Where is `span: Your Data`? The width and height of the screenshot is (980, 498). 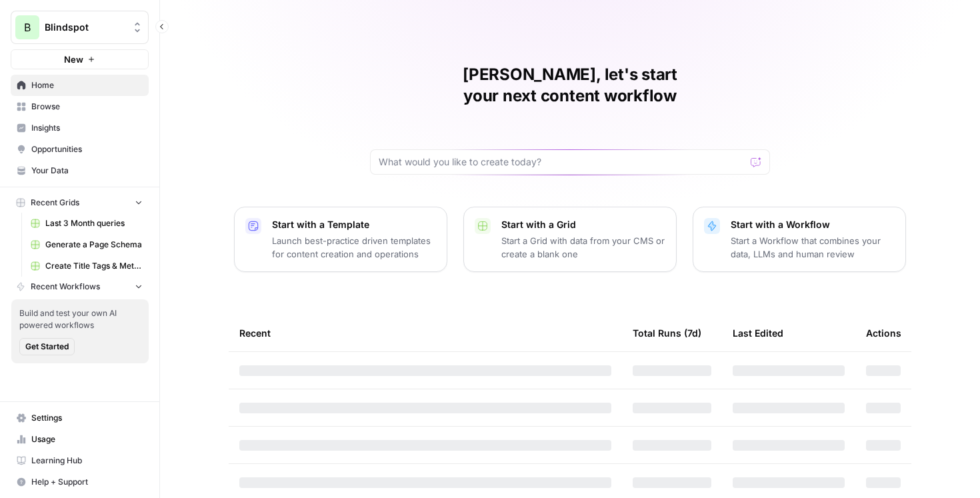 span: Your Data is located at coordinates (87, 171).